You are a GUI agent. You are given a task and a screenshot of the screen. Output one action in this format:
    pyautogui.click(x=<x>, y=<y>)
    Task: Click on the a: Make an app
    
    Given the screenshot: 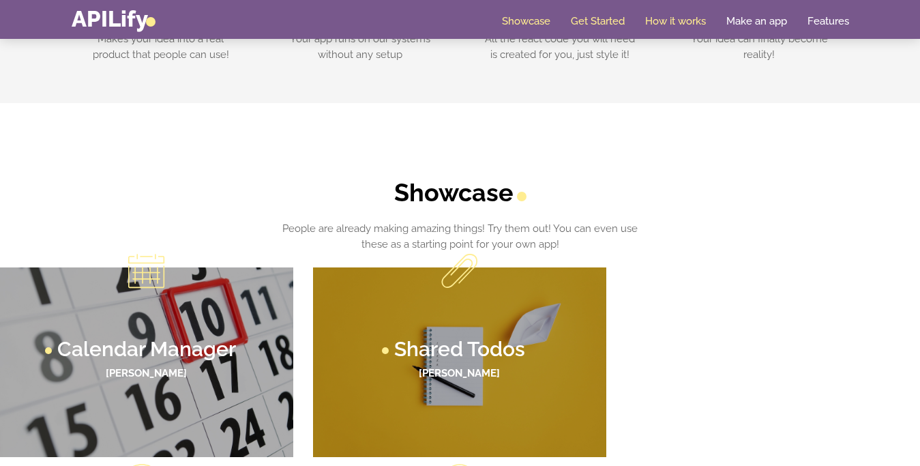 What is the action you would take?
    pyautogui.click(x=757, y=21)
    